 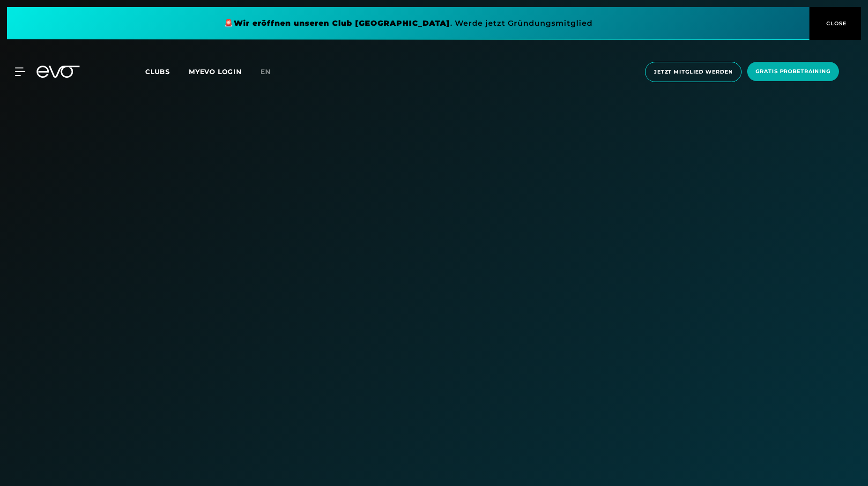 I want to click on span: Jetzt Mitglied werden, so click(x=694, y=72).